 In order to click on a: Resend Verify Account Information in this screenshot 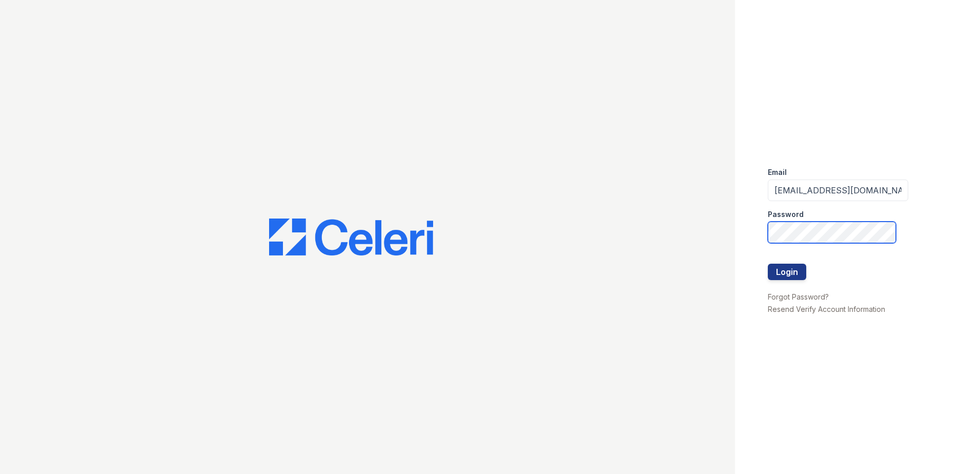, I will do `click(826, 308)`.